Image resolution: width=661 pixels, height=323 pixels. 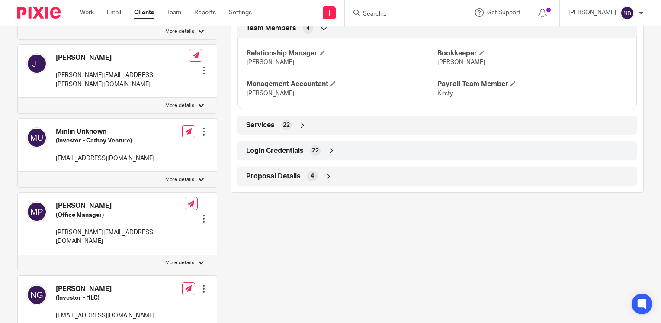 What do you see at coordinates (342, 53) in the screenshot?
I see `h4: Relationship Manager` at bounding box center [342, 53].